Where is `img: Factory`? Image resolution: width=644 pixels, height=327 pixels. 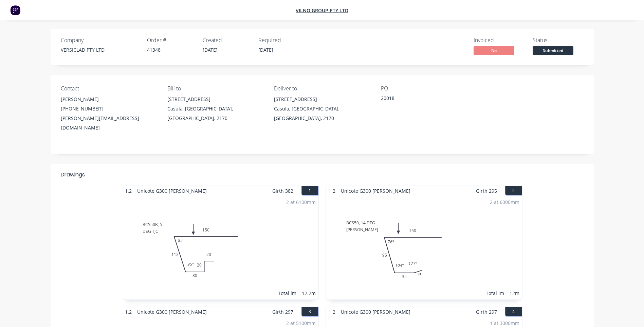 img: Factory is located at coordinates (15, 10).